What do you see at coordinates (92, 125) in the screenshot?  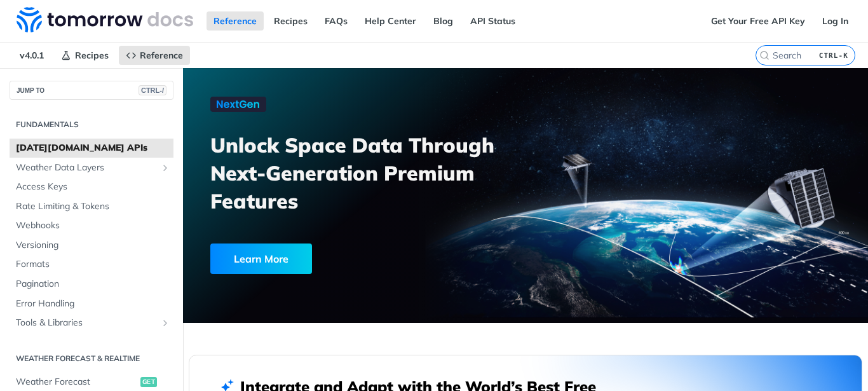 I see `h2: Fundamentals` at bounding box center [92, 125].